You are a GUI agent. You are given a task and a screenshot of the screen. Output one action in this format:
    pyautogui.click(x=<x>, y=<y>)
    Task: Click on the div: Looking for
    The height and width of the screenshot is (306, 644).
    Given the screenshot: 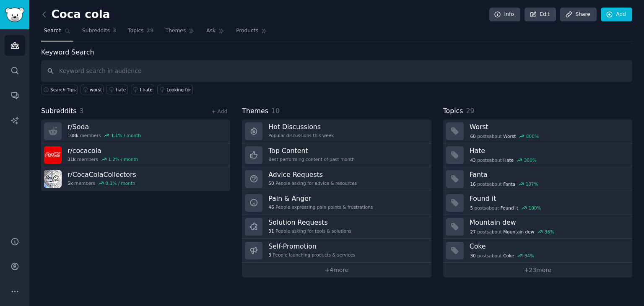 What is the action you would take?
    pyautogui.click(x=179, y=90)
    